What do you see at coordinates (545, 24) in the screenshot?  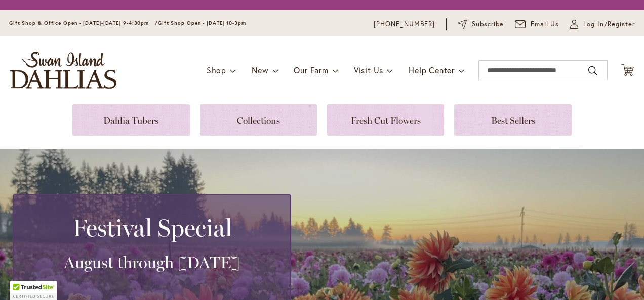 I see `span: Email Us` at bounding box center [545, 24].